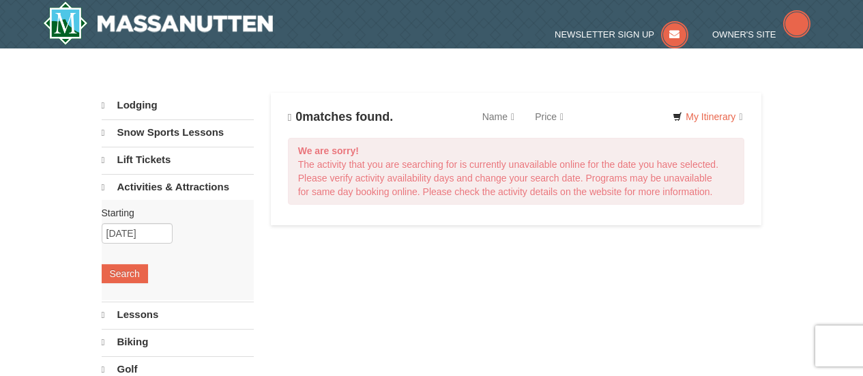 This screenshot has height=376, width=863. What do you see at coordinates (177, 314) in the screenshot?
I see `a: Lessons` at bounding box center [177, 314].